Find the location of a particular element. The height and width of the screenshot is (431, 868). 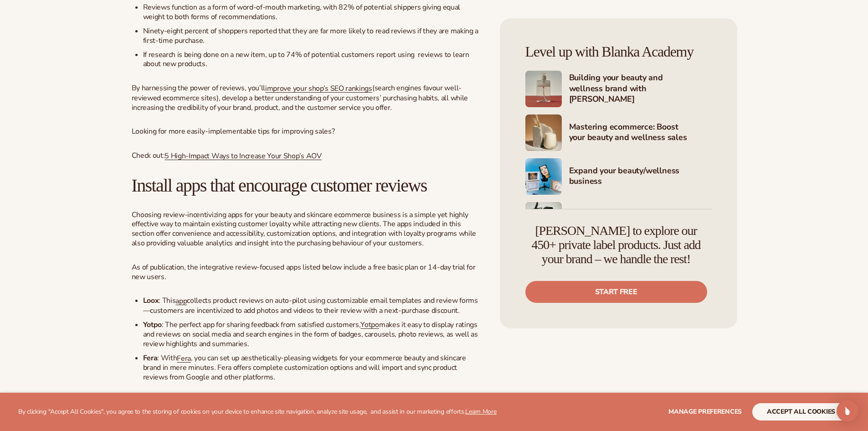

span: makes it easy to display ratings and reviews on social media and search engines in the form of ba... is located at coordinates (310, 334).